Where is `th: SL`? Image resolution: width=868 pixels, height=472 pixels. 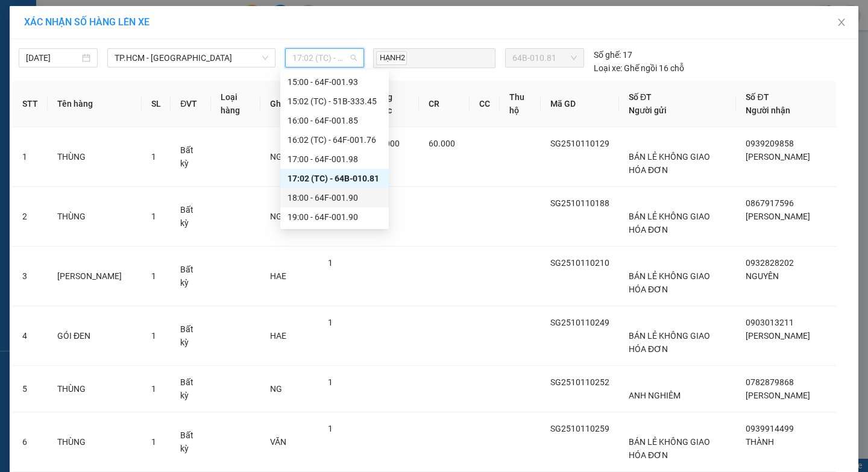 th: SL is located at coordinates (156, 104).